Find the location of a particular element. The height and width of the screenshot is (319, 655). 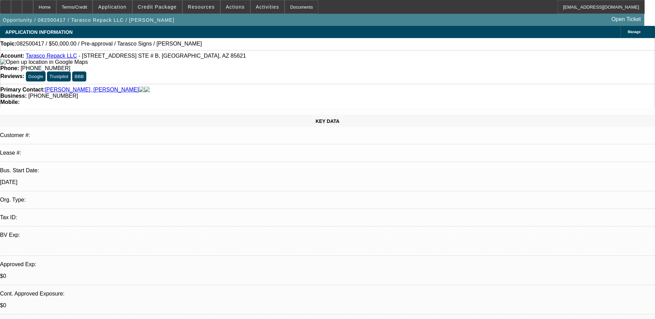

strong: Business: is located at coordinates (13, 96).